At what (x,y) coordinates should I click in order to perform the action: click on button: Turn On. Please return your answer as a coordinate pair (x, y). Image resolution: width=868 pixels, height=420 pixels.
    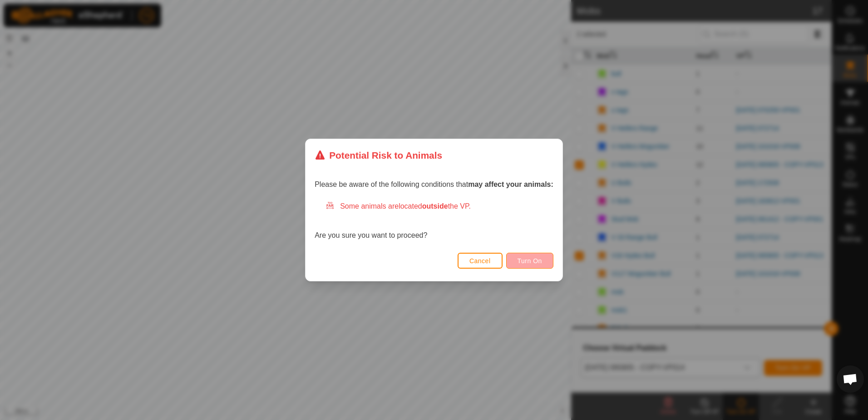
    Looking at the image, I should click on (530, 260).